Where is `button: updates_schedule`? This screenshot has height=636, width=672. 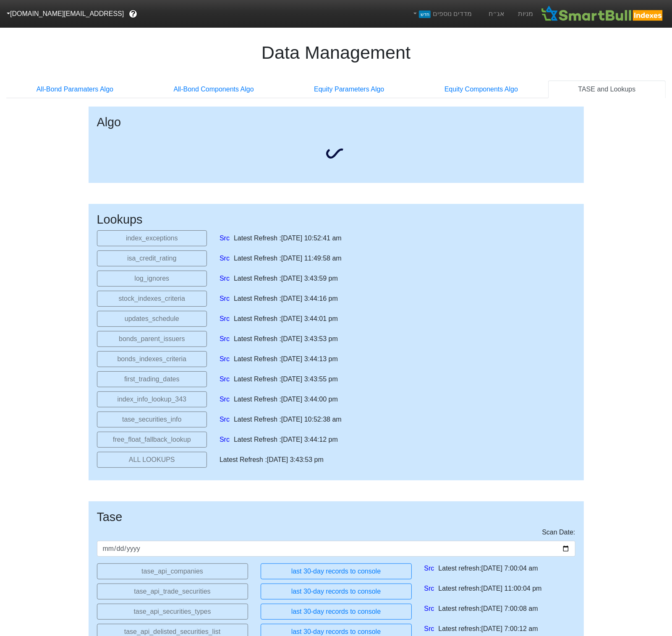
button: updates_schedule is located at coordinates (152, 319).